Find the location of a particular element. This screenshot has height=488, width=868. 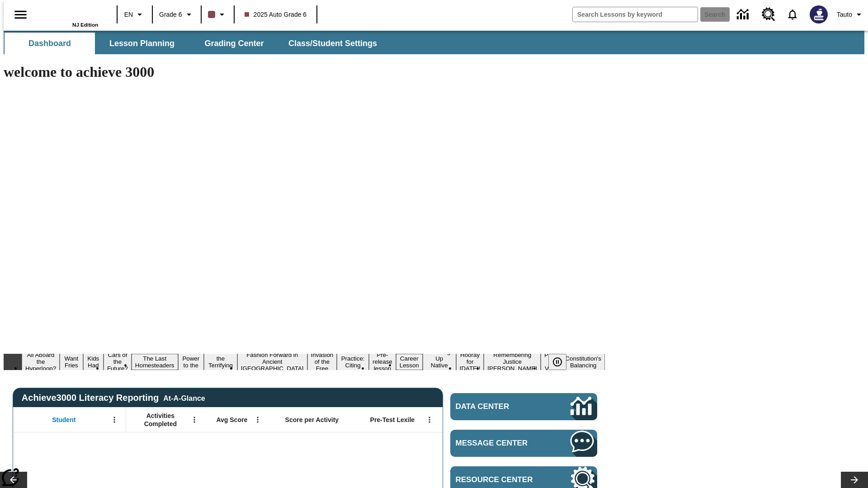

span: NJ Edition is located at coordinates (85, 25).